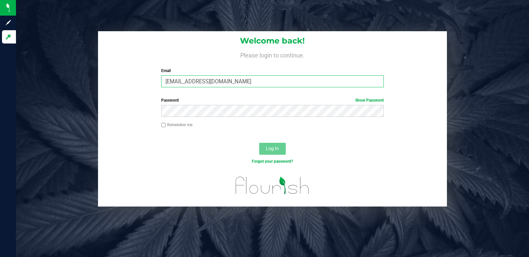 Image resolution: width=529 pixels, height=257 pixels. I want to click on h4: Please login to continue., so click(272, 55).